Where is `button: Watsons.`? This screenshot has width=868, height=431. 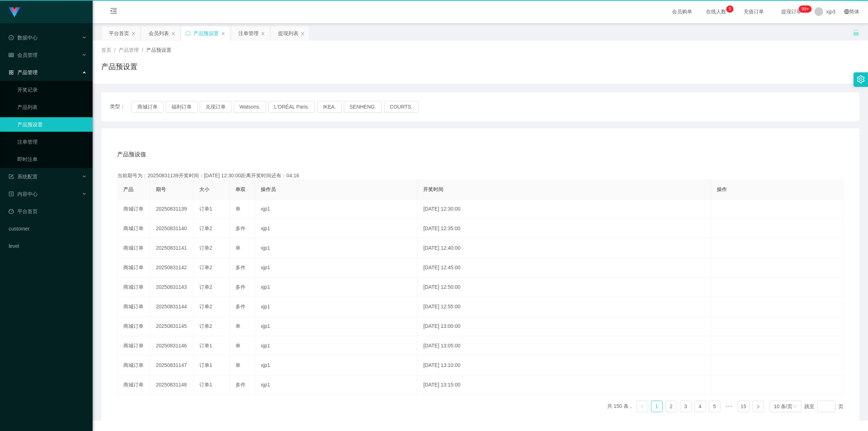 button: Watsons. is located at coordinates (250, 107).